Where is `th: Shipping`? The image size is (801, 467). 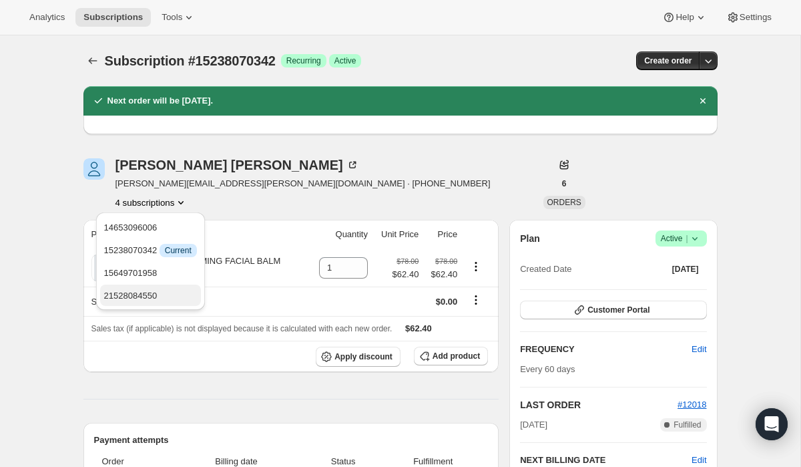
th: Shipping is located at coordinates (196, 301).